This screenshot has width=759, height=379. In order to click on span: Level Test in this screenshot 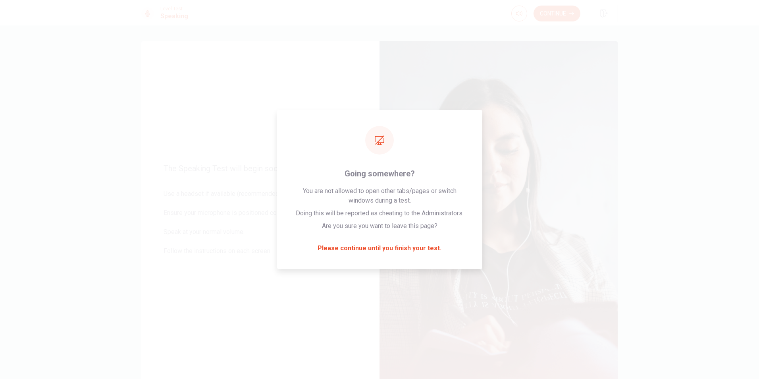, I will do `click(174, 9)`.